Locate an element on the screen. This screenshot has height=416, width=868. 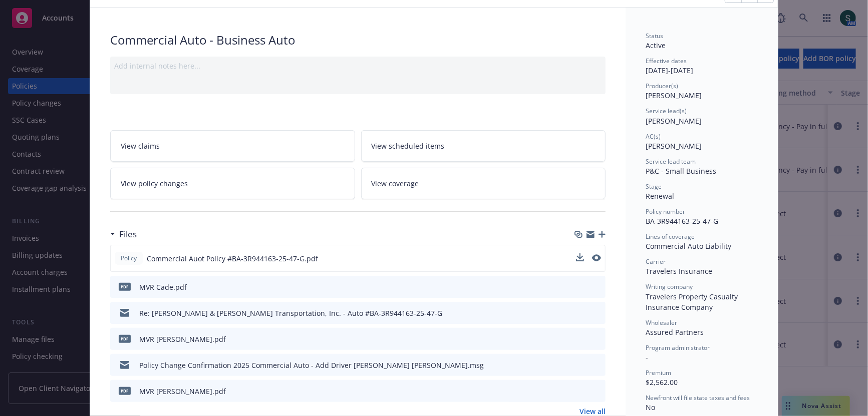
span: Service lead team is located at coordinates (671, 161).